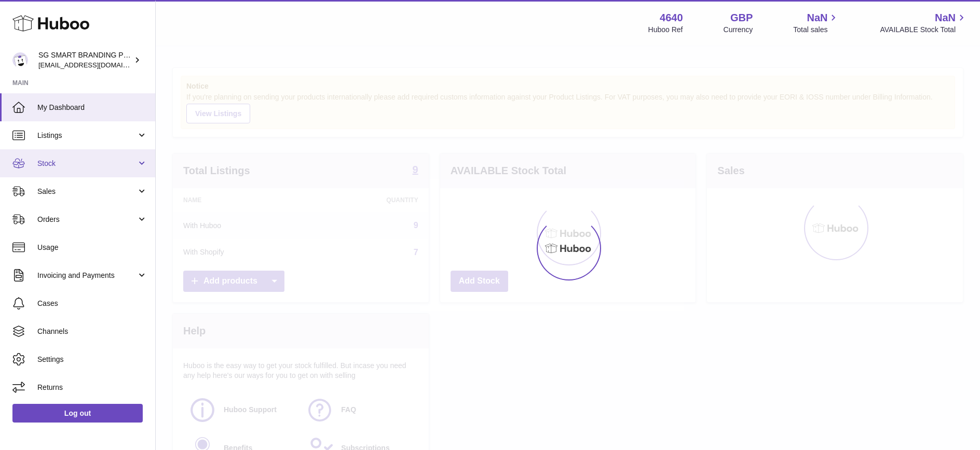  I want to click on span: Orders, so click(87, 219).